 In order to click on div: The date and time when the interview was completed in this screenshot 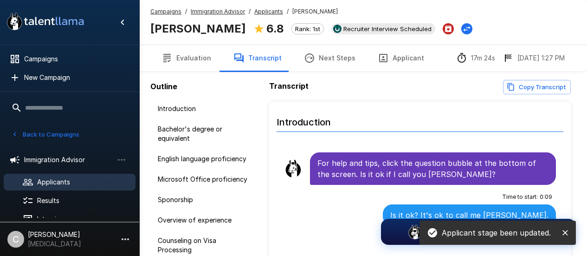, I will do `click(534, 58)`.